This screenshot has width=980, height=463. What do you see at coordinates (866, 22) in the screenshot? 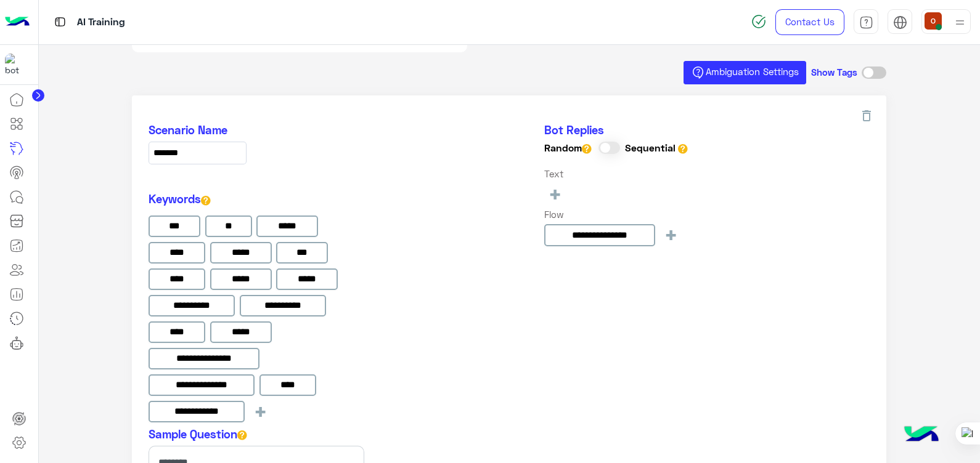
I see `a: tab` at bounding box center [866, 22].